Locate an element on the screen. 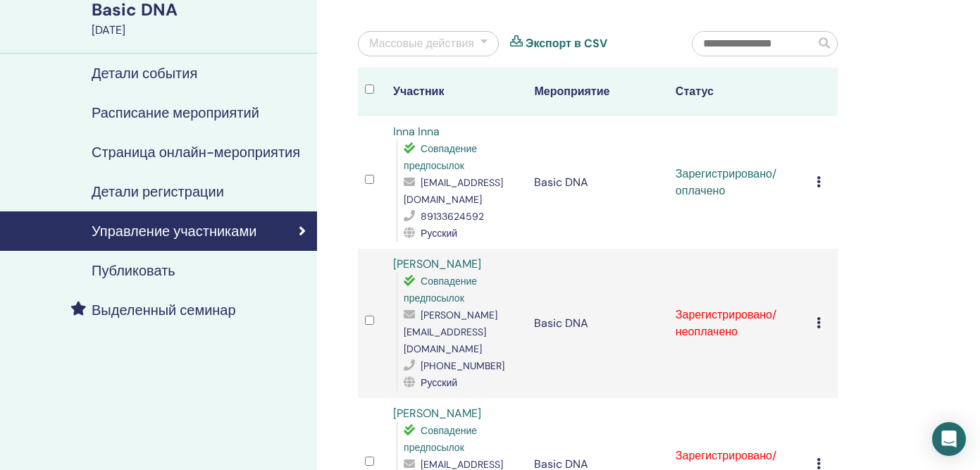 This screenshot has height=470, width=980. th: Участник is located at coordinates (456, 92).